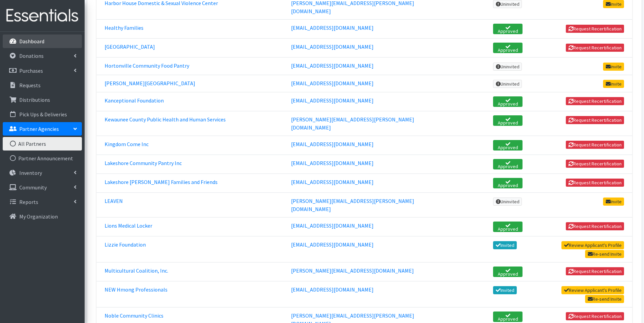  Describe the element at coordinates (125, 244) in the screenshot. I see `a: Lizzie Foundation` at that location.